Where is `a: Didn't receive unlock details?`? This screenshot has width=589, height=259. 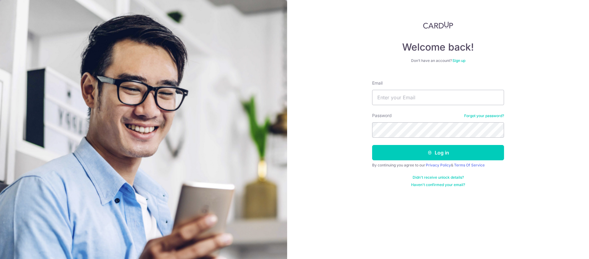 a: Didn't receive unlock details? is located at coordinates (438, 178).